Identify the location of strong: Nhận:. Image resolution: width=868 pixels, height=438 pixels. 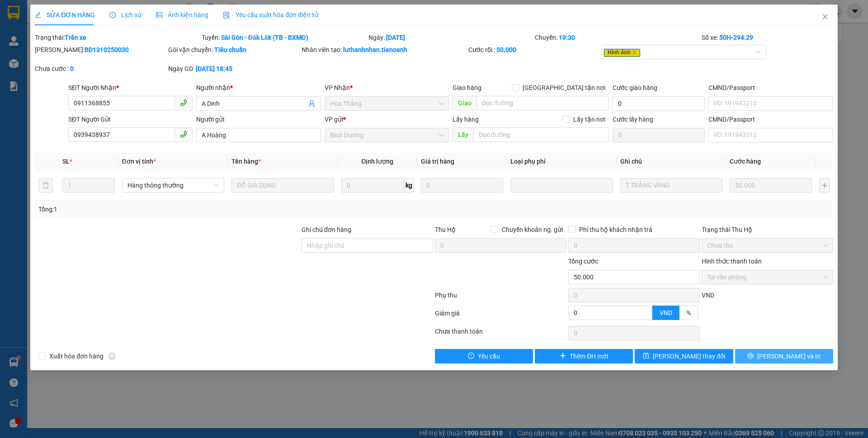
(82, 64).